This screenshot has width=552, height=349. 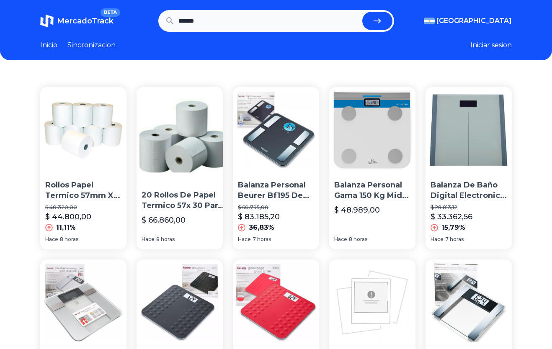 What do you see at coordinates (276, 168) in the screenshot?
I see `a: Balanza Personal Beurer Bf195 De Diagnostico C/lcdBalanza Personal Beurer Bf195 De Diagnostico C/...` at bounding box center [276, 168].